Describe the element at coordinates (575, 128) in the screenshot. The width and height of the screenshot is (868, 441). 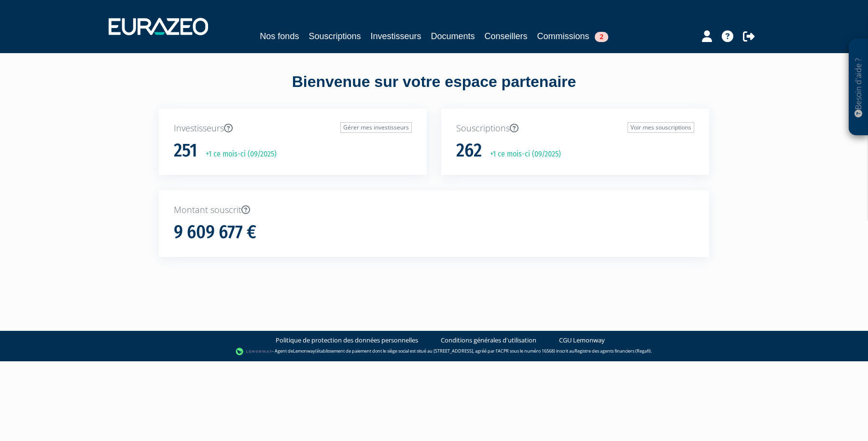
I see `p: Souscriptions` at that location.